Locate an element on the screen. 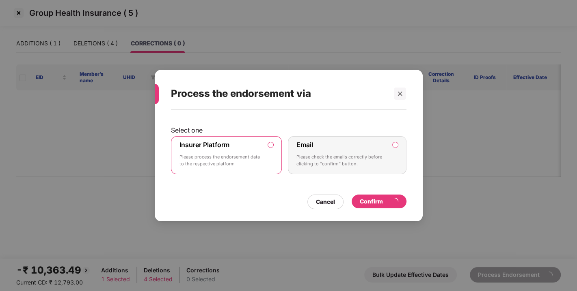  p: Please check the emails correctly before clicking to “confirm” button. is located at coordinates (341, 161).